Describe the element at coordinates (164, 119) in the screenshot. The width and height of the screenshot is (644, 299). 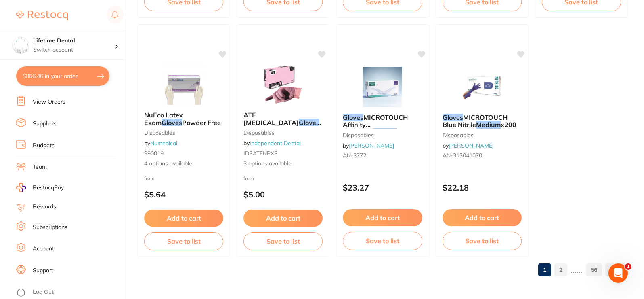
I see `span: NuEco Latex Exam` at that location.